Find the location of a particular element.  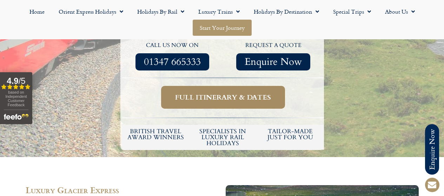

a: Full itinerary & dates is located at coordinates (223, 97).